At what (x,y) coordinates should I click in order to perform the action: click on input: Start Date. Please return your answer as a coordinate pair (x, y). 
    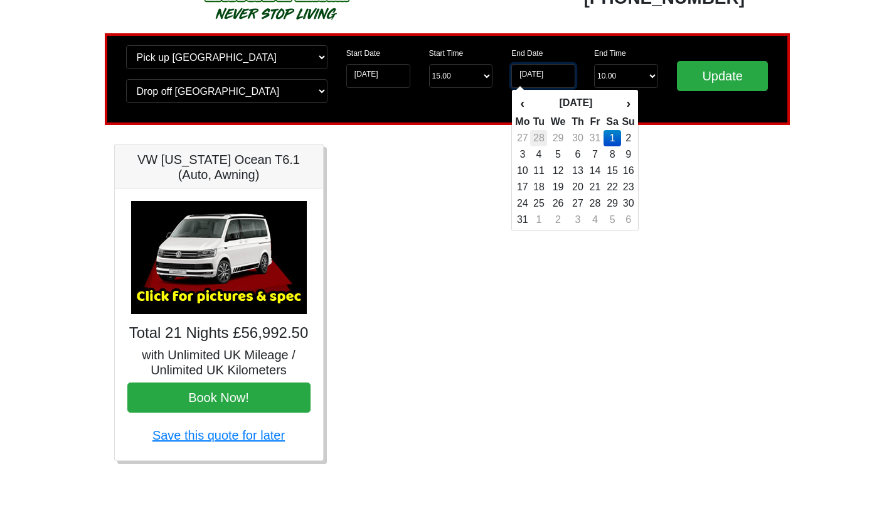
    Looking at the image, I should click on (378, 76).